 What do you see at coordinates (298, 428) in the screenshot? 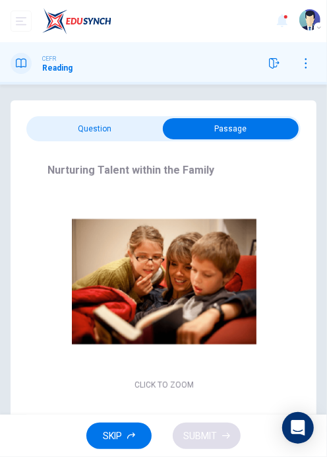
I see `div: Open Intercom Messenger` at bounding box center [298, 428].